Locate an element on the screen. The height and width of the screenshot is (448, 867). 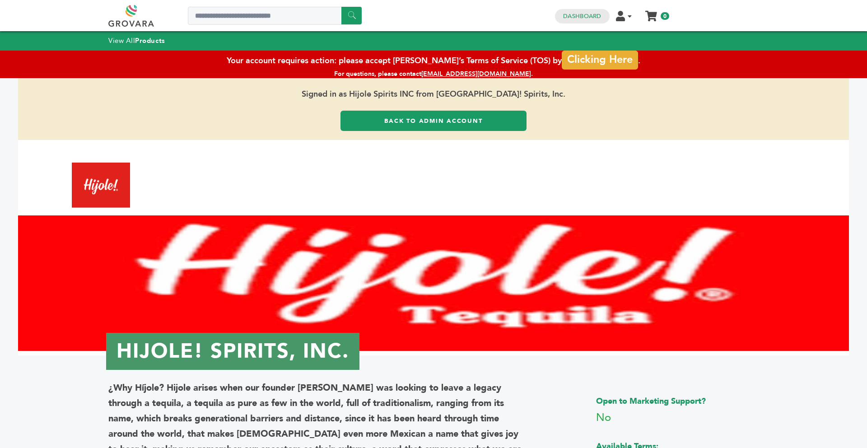
a: View AllProducts is located at coordinates (137, 41).